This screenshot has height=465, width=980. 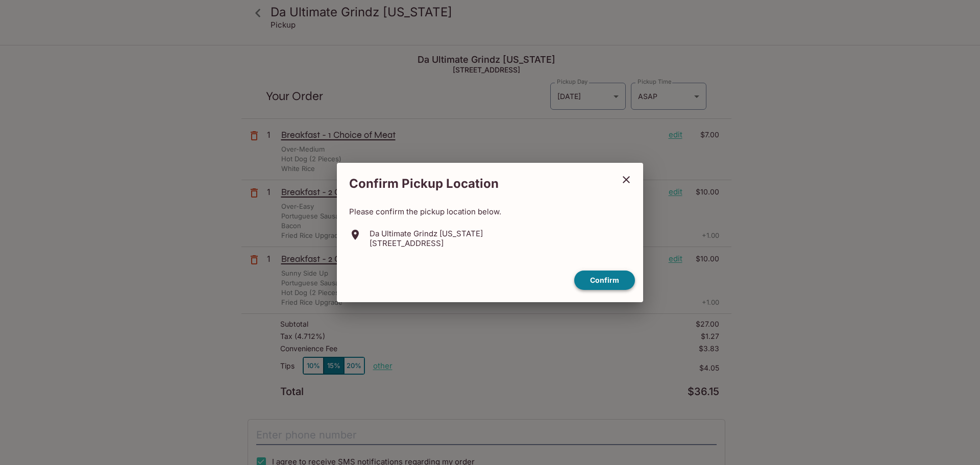 What do you see at coordinates (475, 184) in the screenshot?
I see `h2: Confirm Pickup Location` at bounding box center [475, 184].